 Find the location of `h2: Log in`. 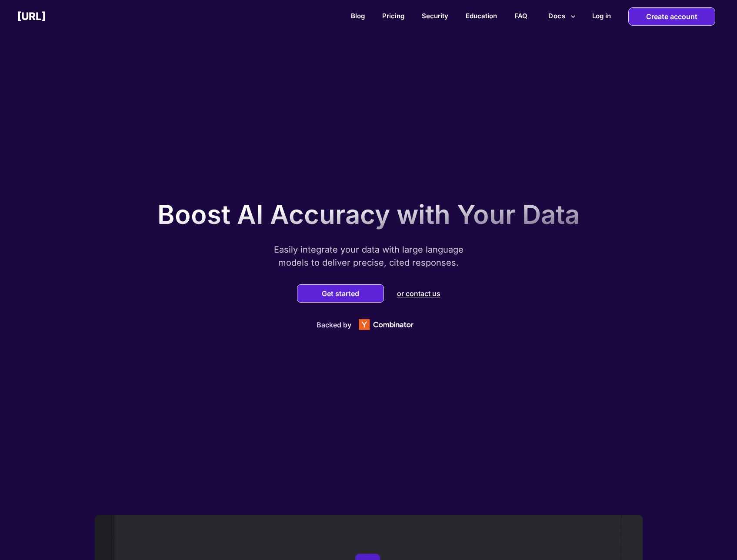

h2: Log in is located at coordinates (601, 16).